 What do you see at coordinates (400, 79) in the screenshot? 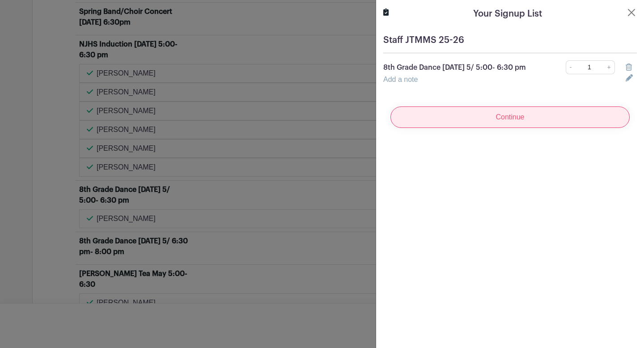
I see `a: Add a note` at bounding box center [400, 79].